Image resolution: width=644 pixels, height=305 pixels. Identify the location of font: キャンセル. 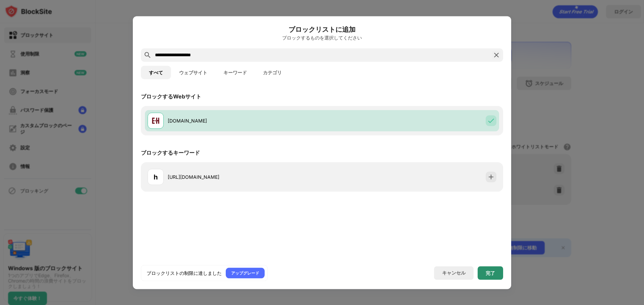
(454, 273).